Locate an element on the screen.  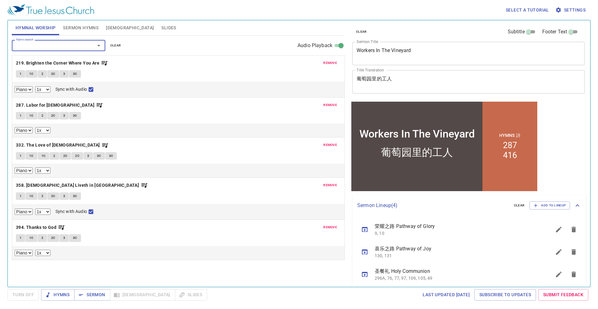
button: 394. Thanks to God is located at coordinates (40, 227).